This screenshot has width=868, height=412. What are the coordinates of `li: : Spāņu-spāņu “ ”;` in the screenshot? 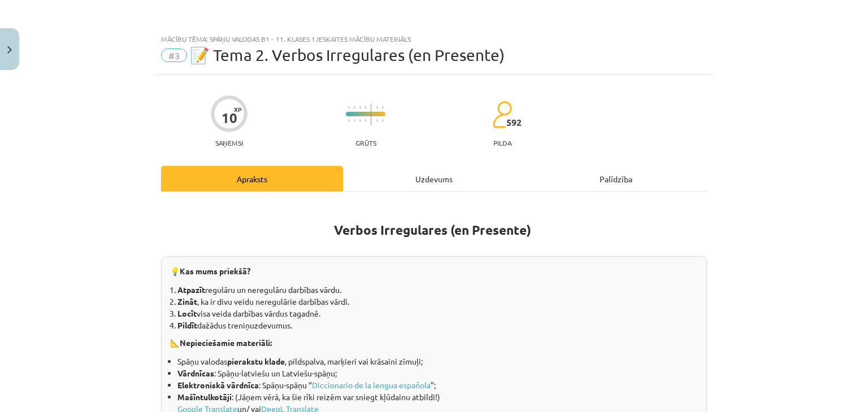 It's located at (437, 385).